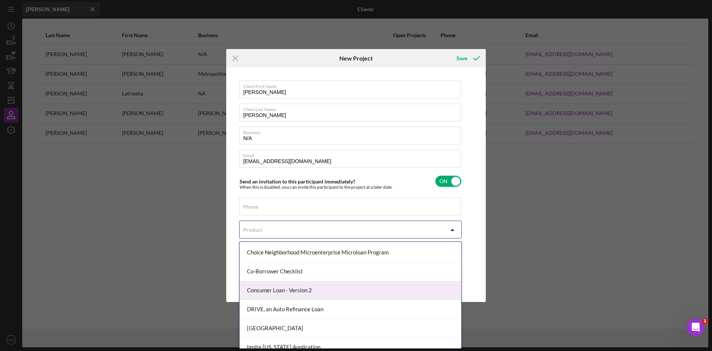 The height and width of the screenshot is (351, 712). I want to click on label: Phone, so click(251, 207).